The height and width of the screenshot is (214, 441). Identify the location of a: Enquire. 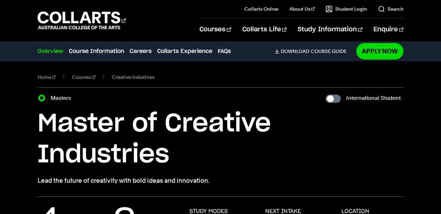
(388, 30).